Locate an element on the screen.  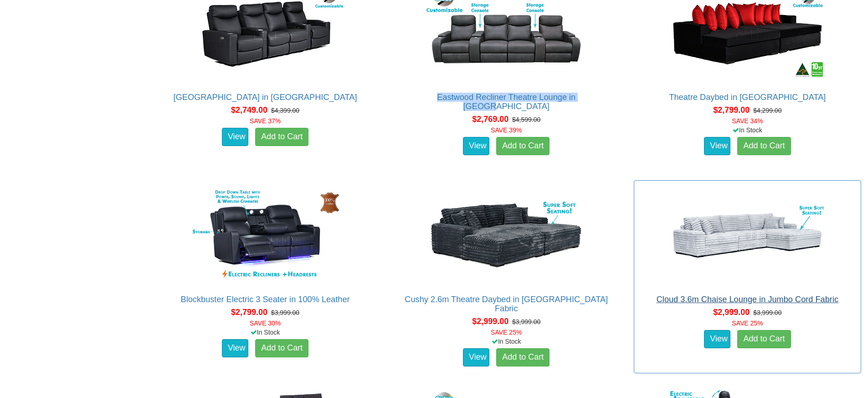
del: $4,299.00 is located at coordinates (767, 110).